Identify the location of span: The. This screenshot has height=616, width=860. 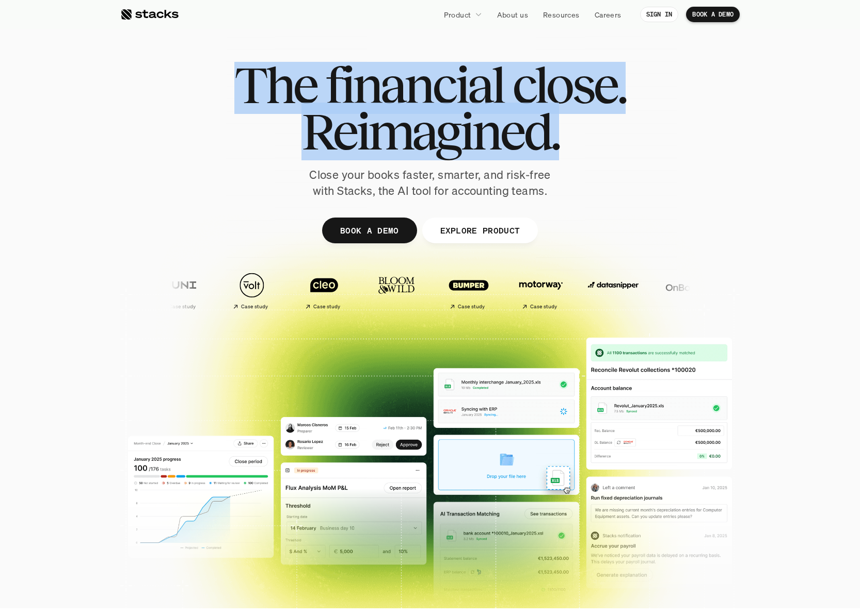
(276, 85).